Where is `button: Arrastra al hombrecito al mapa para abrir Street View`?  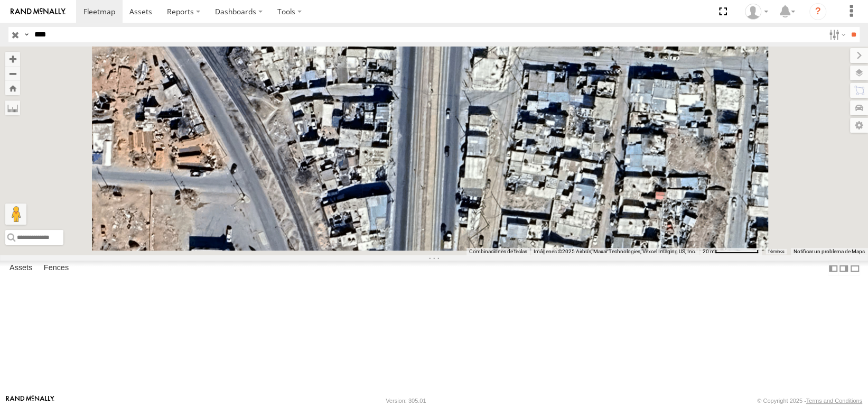
button: Arrastra al hombrecito al mapa para abrir Street View is located at coordinates (16, 214).